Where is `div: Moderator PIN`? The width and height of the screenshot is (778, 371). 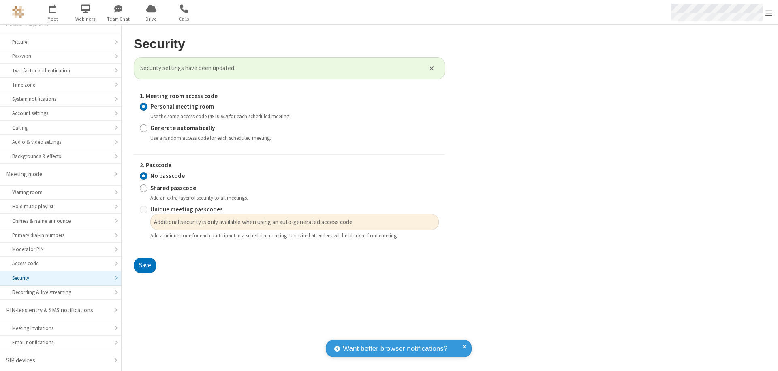
div: Moderator PIN is located at coordinates (60, 249).